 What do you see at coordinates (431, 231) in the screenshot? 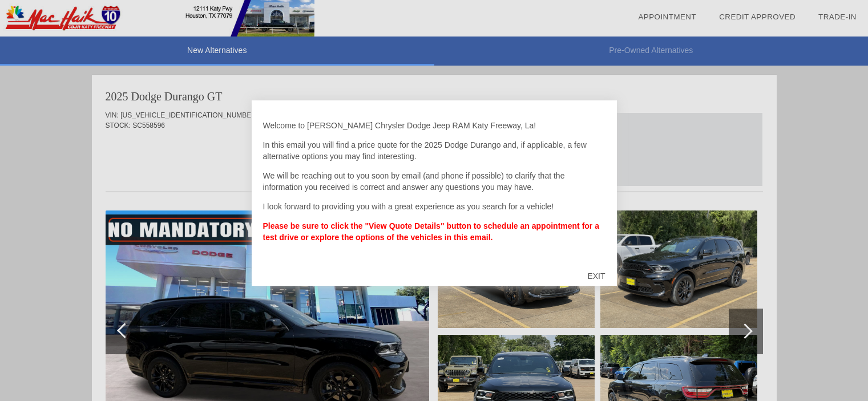
I see `strong: Please be sure to click the "View Quote Details" button to schedule an appointment for a test dri...` at bounding box center [431, 231].